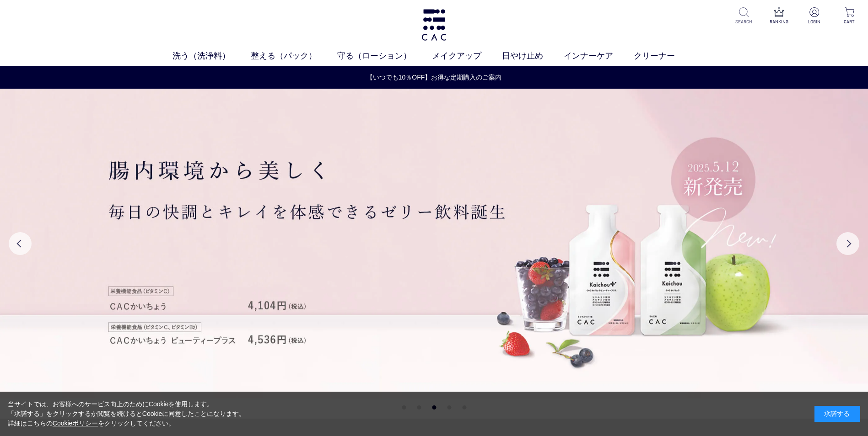  Describe the element at coordinates (385, 56) in the screenshot. I see `a: 守る（ローション）` at that location.